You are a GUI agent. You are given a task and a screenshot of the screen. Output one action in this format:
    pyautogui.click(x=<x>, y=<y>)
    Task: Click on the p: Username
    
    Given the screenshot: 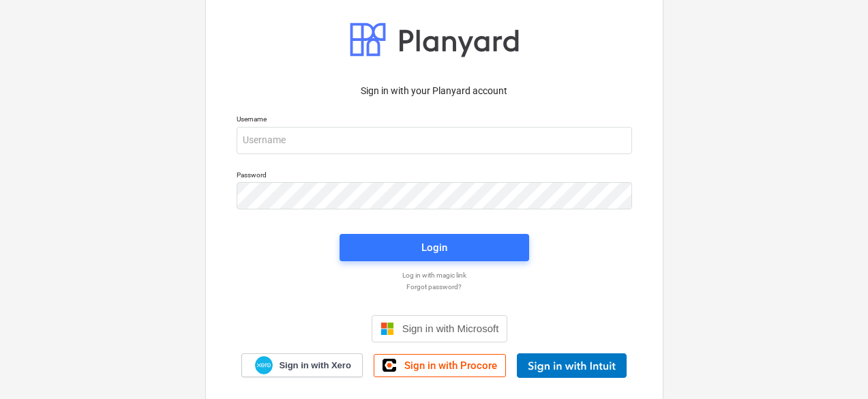 What is the action you would take?
    pyautogui.click(x=434, y=120)
    